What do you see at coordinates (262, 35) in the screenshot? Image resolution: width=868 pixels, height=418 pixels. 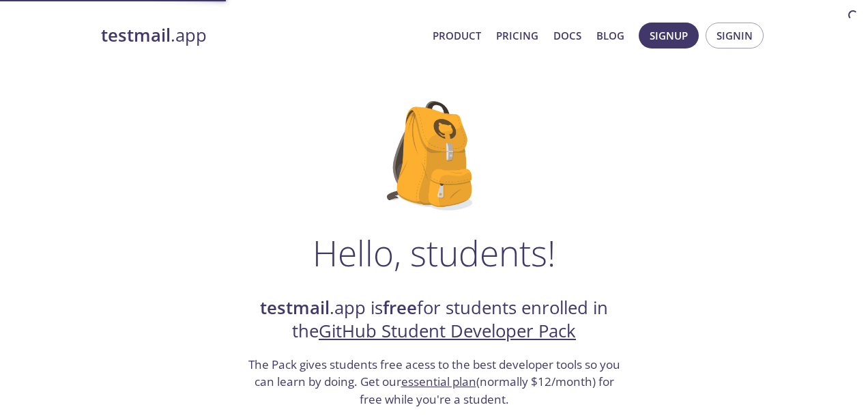 I see `a: testmail.app` at bounding box center [262, 35].